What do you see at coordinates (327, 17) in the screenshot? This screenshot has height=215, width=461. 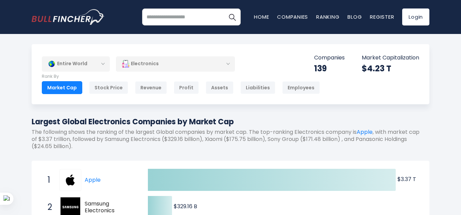 I see `a: Ranking` at bounding box center [327, 17].